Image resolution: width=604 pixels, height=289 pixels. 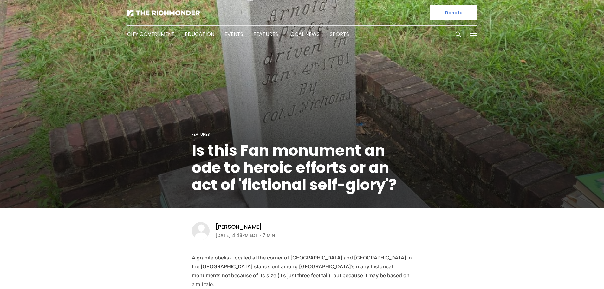 What do you see at coordinates (454, 13) in the screenshot?
I see `a: Donate` at bounding box center [454, 13].